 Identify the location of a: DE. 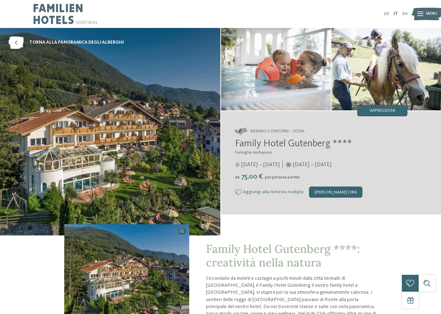
(387, 14).